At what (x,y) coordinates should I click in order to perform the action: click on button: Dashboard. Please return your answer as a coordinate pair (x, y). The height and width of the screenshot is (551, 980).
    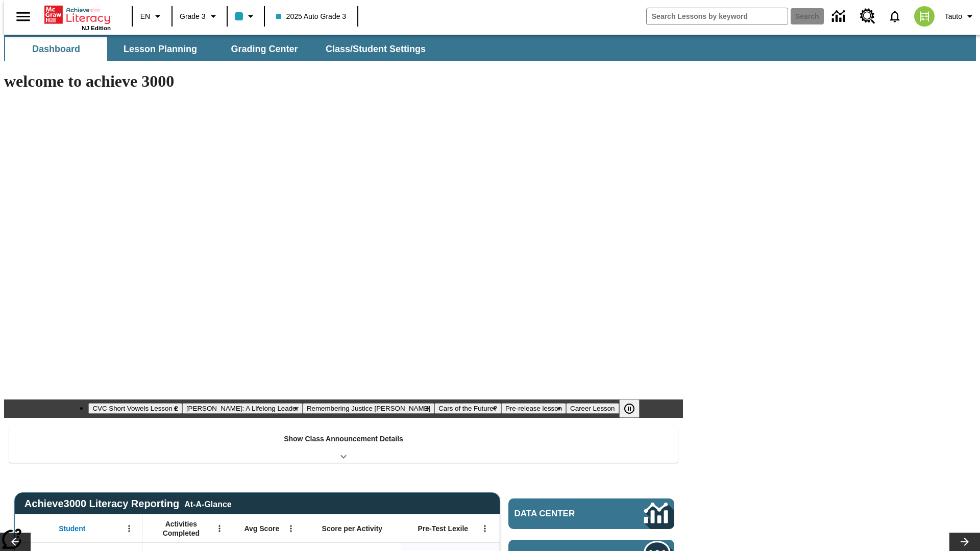
    Looking at the image, I should click on (56, 49).